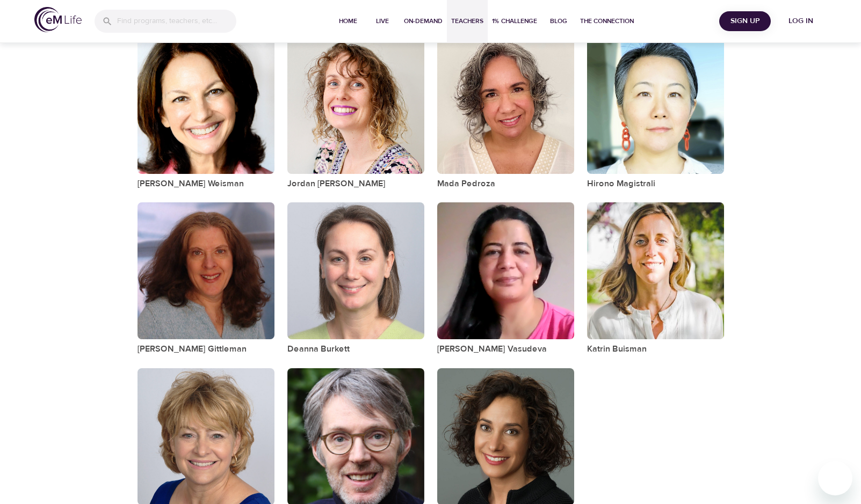 The width and height of the screenshot is (861, 504). I want to click on a: Deanna Burkett, so click(318, 348).